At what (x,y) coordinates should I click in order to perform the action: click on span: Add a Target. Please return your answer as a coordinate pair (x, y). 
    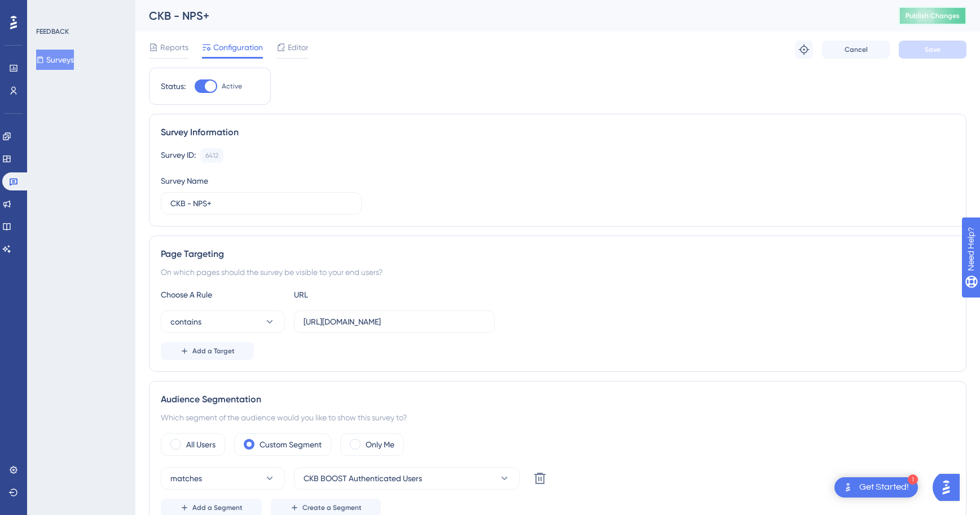
    Looking at the image, I should click on (213, 351).